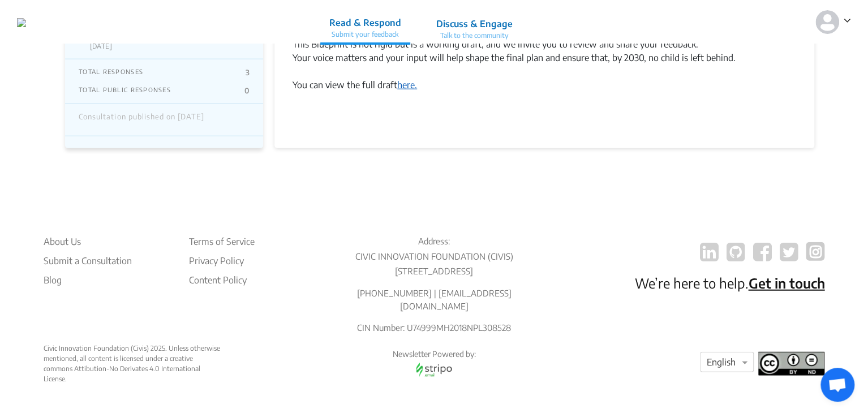  Describe the element at coordinates (792, 364) in the screenshot. I see `a: footer logo` at that location.